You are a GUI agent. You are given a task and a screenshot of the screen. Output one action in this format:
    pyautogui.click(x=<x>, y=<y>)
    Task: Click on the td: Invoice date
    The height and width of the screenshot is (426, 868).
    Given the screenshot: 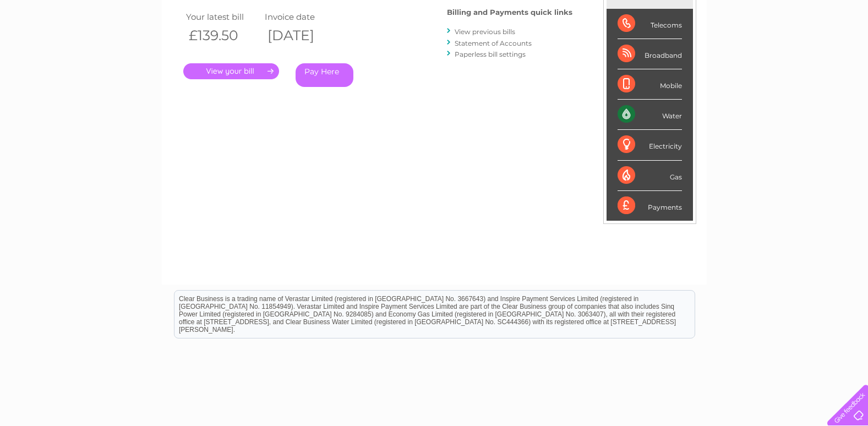 What is the action you would take?
    pyautogui.click(x=302, y=16)
    